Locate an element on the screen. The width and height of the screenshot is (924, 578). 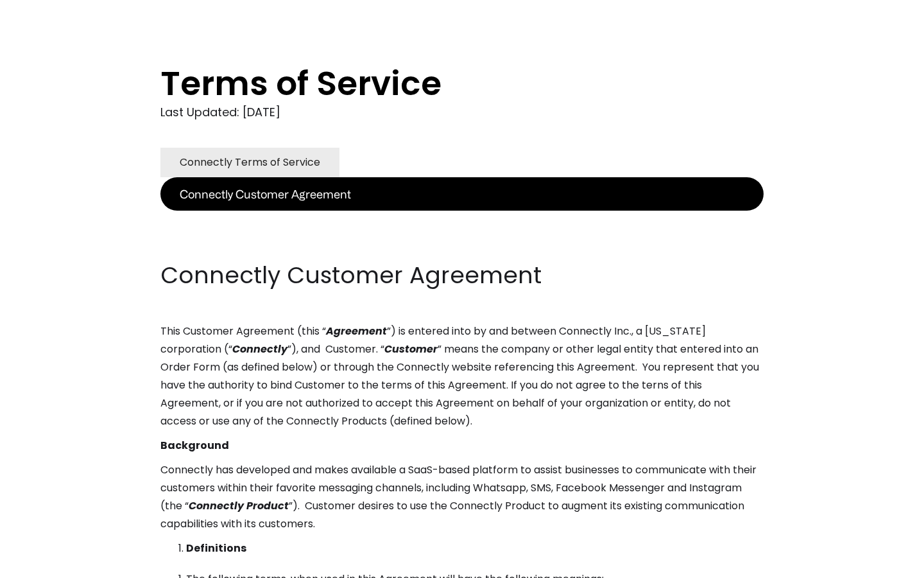
h2: Connectly Customer Agreement is located at coordinates (462, 275).